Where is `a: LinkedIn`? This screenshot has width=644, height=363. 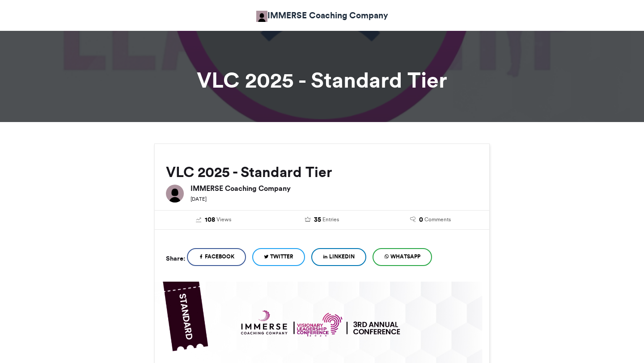 a: LinkedIn is located at coordinates (338, 257).